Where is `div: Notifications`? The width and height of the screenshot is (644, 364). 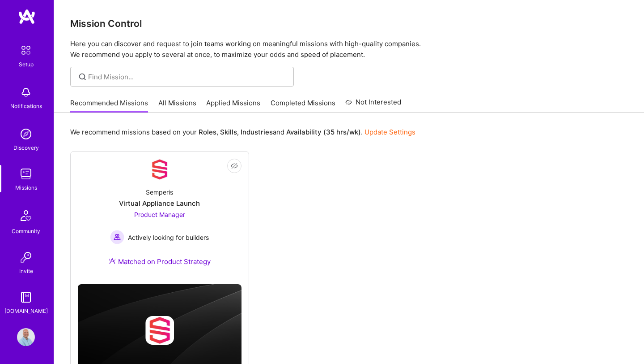 div: Notifications is located at coordinates (26, 106).